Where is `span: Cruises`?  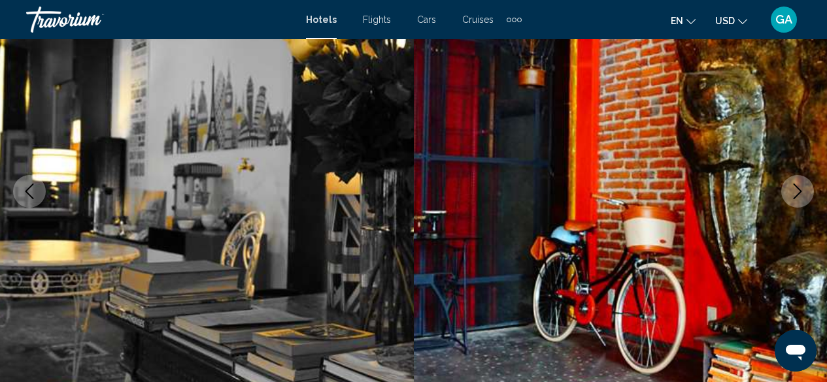
span: Cruises is located at coordinates (478, 20).